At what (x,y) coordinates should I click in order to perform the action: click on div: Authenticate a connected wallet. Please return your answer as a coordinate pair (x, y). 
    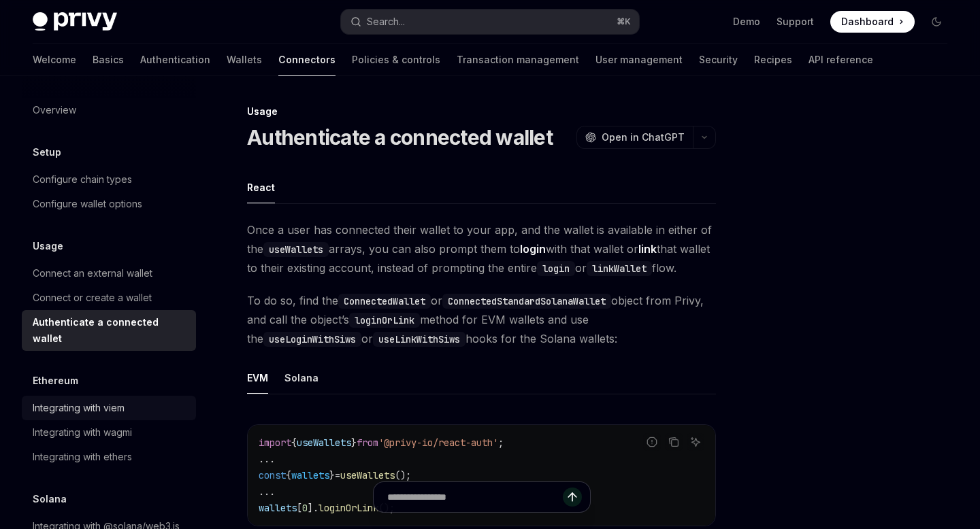
    Looking at the image, I should click on (110, 330).